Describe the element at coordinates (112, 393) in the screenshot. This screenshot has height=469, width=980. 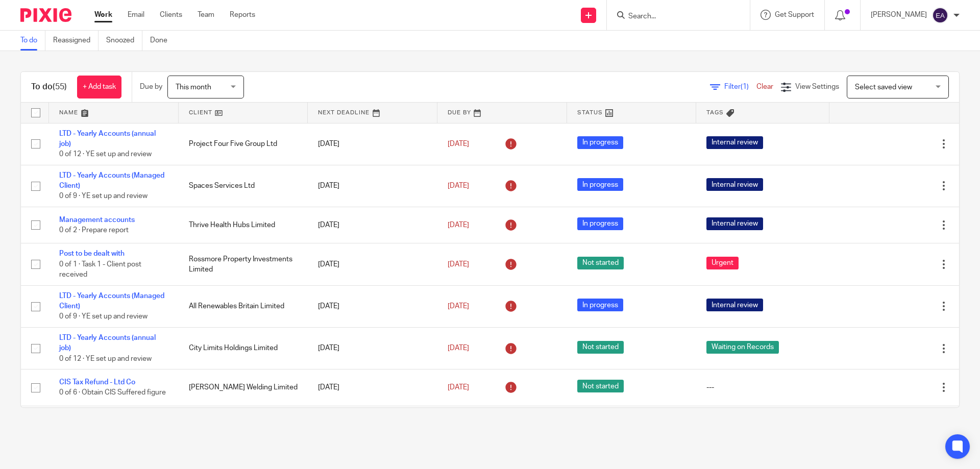
I see `span: 0 of 6 · Obtain CIS Suffered figure` at that location.